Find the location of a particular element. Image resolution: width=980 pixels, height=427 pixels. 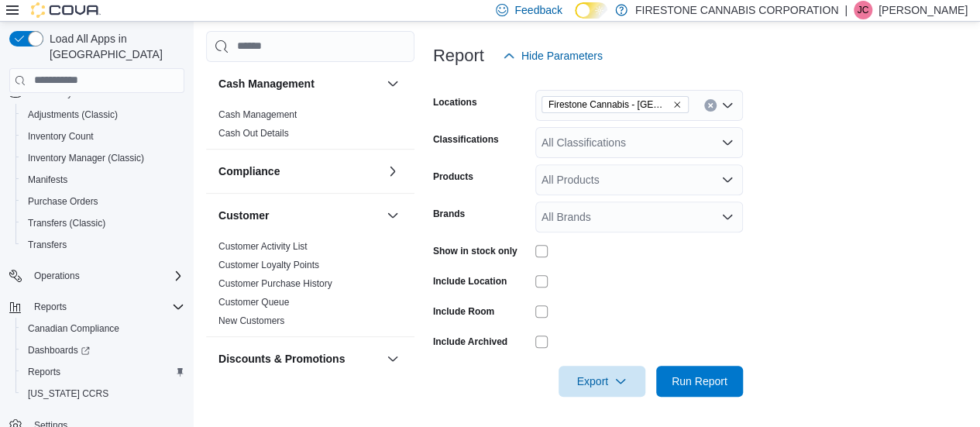

span: Customer Queue is located at coordinates (253, 302).